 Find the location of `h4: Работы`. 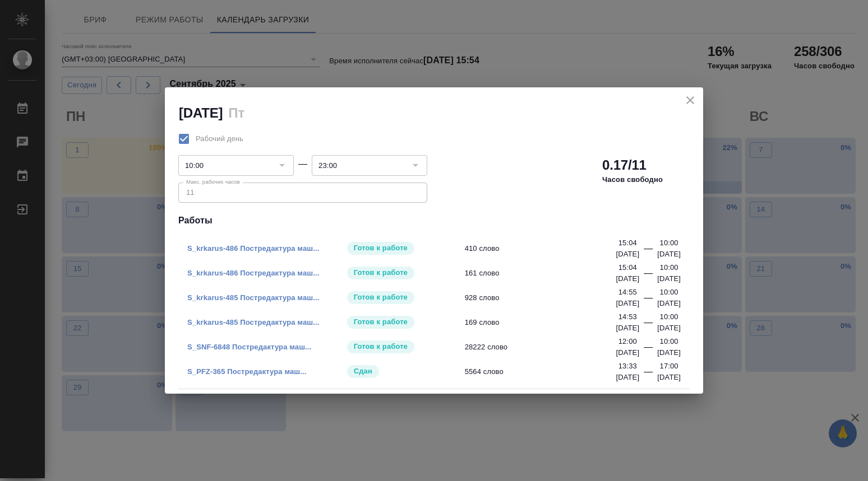

h4: Работы is located at coordinates (434, 220).